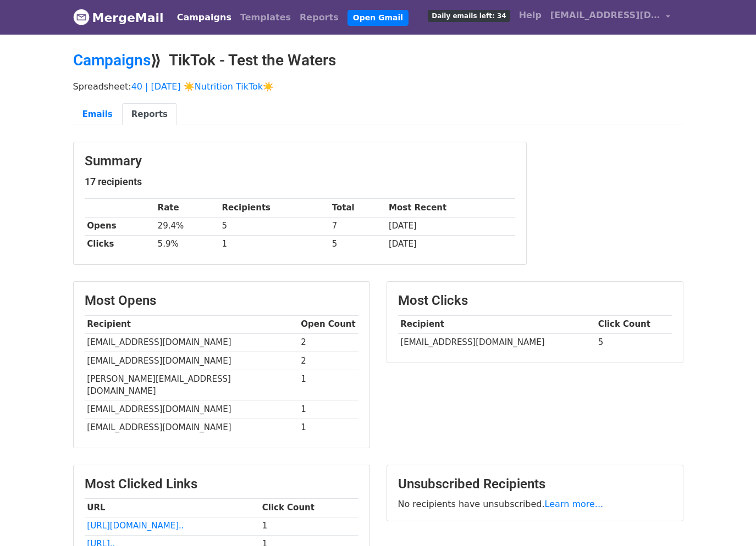 The width and height of the screenshot is (756, 546). I want to click on h3: Most Opens, so click(221, 301).